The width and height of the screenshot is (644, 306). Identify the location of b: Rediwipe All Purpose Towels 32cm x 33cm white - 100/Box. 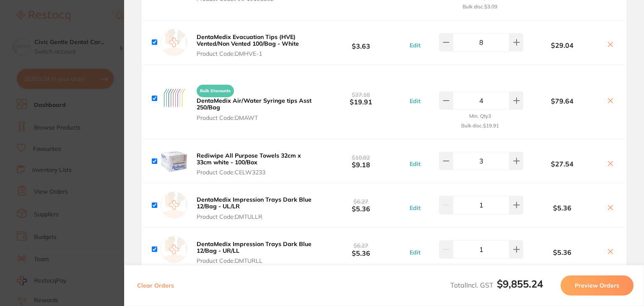
(249, 159).